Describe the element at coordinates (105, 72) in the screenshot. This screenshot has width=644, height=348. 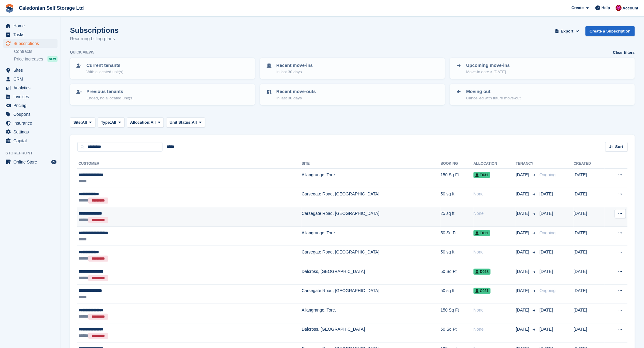
I see `p: With allocated unit(s)` at that location.